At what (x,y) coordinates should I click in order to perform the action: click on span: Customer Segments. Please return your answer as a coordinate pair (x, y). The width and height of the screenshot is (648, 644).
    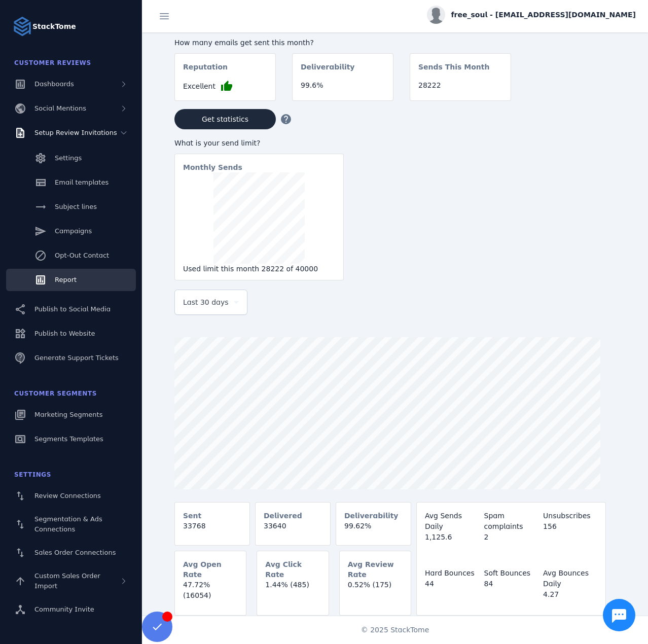
    Looking at the image, I should click on (55, 394).